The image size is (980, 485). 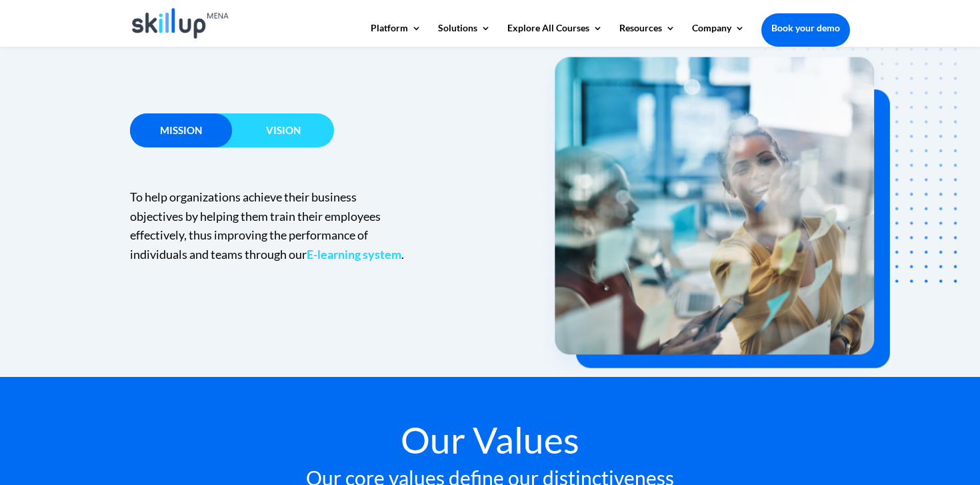 What do you see at coordinates (555, 35) in the screenshot?
I see `a: Explore All Courses` at bounding box center [555, 35].